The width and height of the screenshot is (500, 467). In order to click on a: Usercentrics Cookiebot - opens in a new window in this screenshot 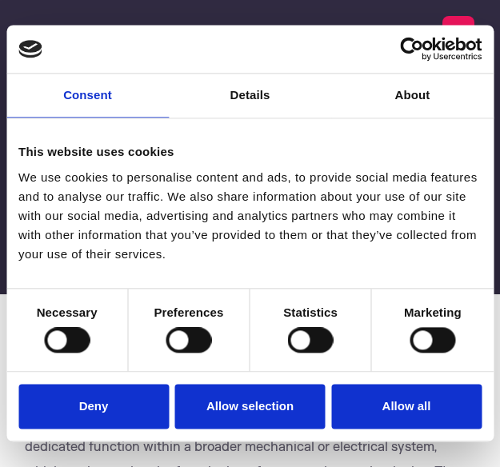, I will do `click(411, 49)`.